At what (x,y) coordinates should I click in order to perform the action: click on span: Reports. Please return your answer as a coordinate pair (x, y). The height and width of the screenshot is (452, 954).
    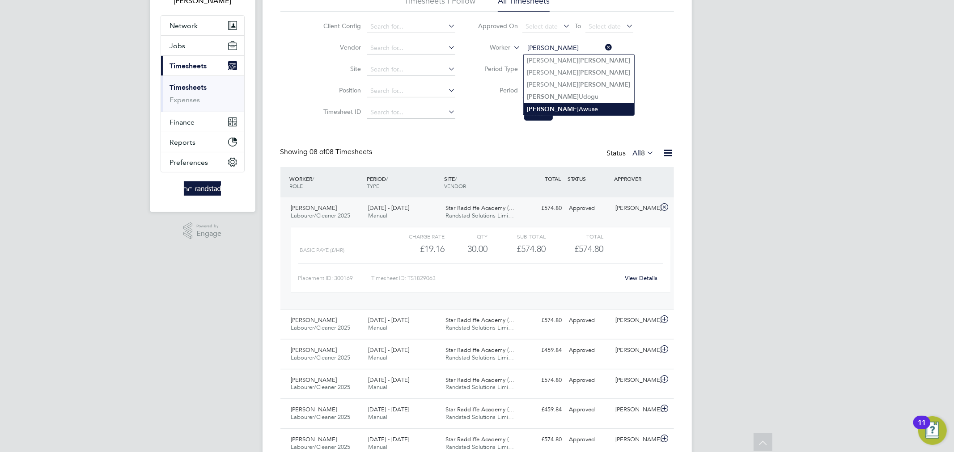
    Looking at the image, I should click on (183, 142).